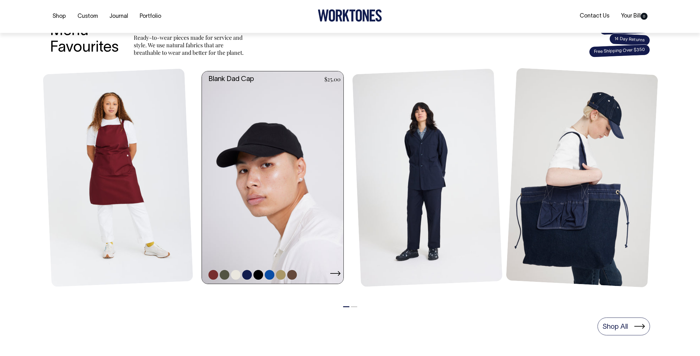  What do you see at coordinates (620, 51) in the screenshot?
I see `span: Free Shipping Over $350` at bounding box center [620, 51].